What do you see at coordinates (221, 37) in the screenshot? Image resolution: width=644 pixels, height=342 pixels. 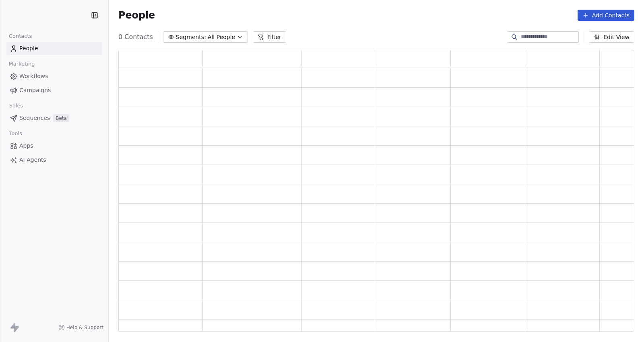 I see `span: All People` at bounding box center [221, 37].